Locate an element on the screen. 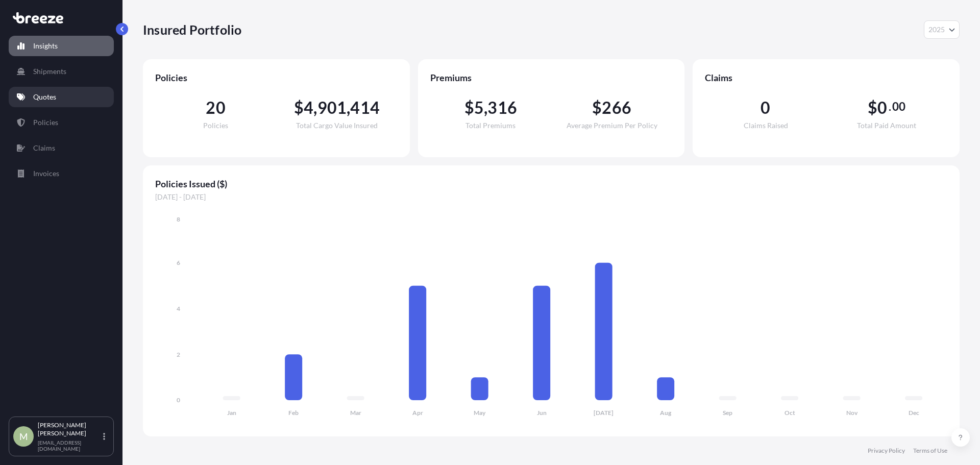 Image resolution: width=980 pixels, height=465 pixels. tspan: Jun is located at coordinates (542, 412).